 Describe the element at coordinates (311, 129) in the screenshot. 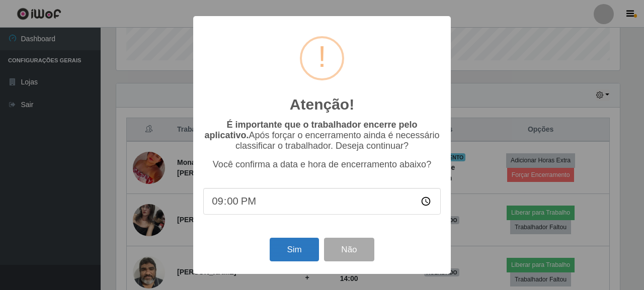

I see `b: É importante que o trabalhador encerre pelo aplicativo.` at that location.